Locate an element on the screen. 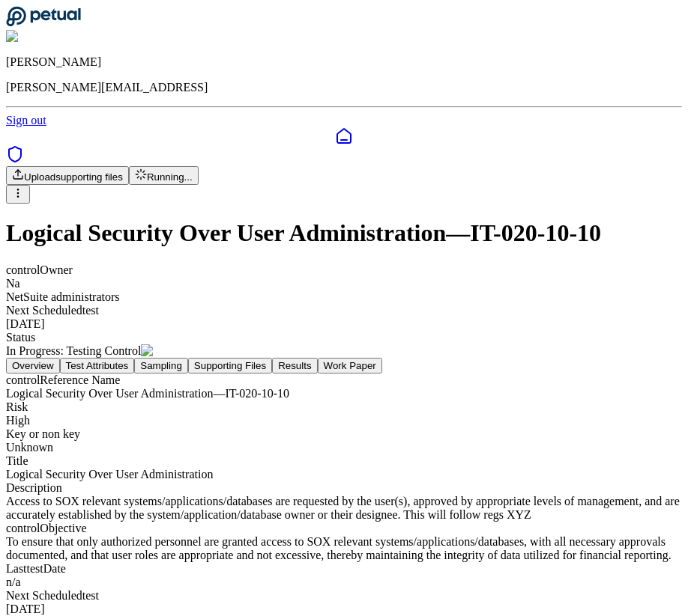 Image resolution: width=688 pixels, height=616 pixels. div: Unknown is located at coordinates (344, 448).